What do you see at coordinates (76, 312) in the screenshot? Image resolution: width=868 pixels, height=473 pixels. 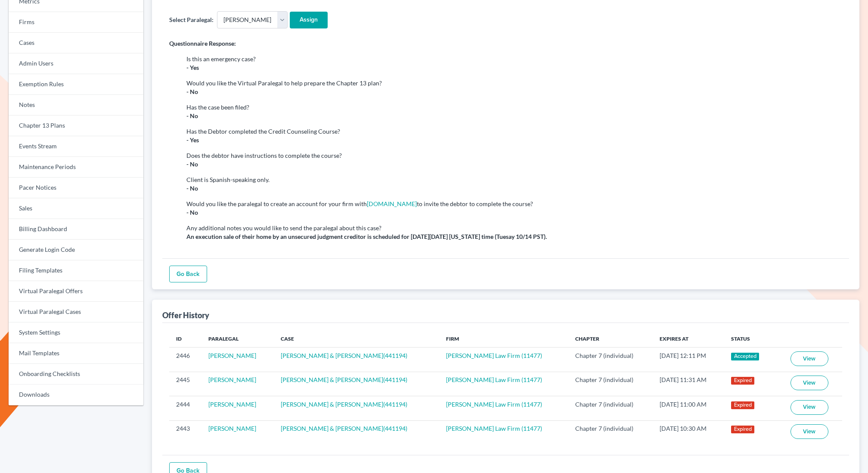 I see `a: Virtual Paralegal Cases` at bounding box center [76, 312].